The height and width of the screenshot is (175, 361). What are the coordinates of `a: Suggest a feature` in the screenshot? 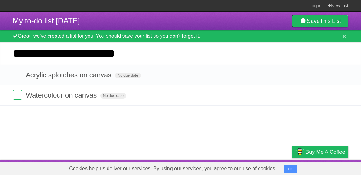 It's located at (328, 168).